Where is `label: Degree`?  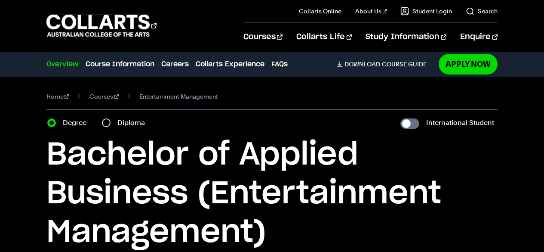 label: Degree is located at coordinates (77, 123).